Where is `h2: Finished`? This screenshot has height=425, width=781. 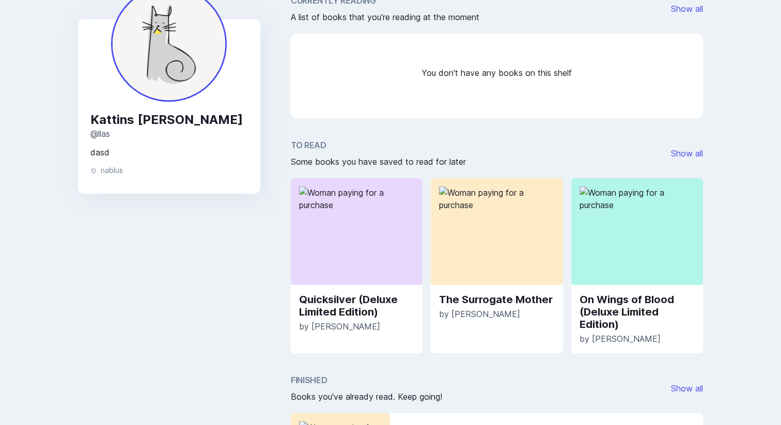 h2: Finished is located at coordinates (366, 380).